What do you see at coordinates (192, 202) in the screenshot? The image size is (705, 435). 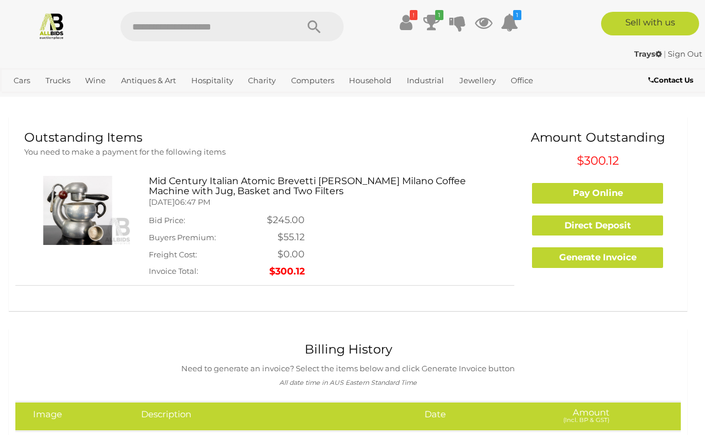 I see `span: 06:47 PM` at bounding box center [192, 202].